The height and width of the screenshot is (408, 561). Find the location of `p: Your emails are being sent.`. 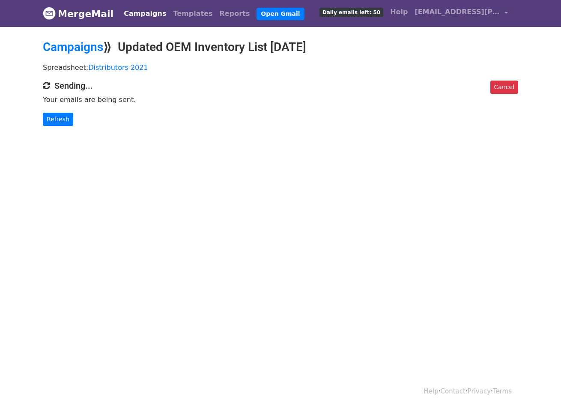

p: Your emails are being sent. is located at coordinates (281, 99).